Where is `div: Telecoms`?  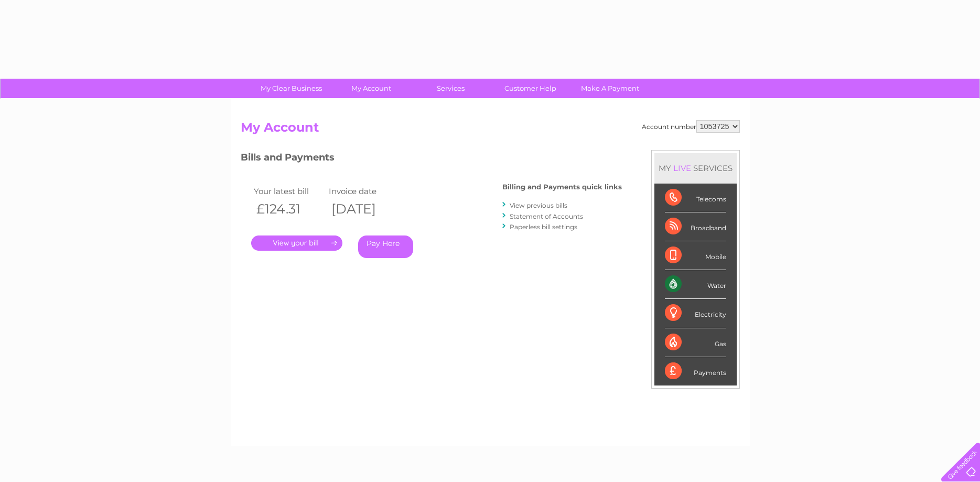 div: Telecoms is located at coordinates (695, 198).